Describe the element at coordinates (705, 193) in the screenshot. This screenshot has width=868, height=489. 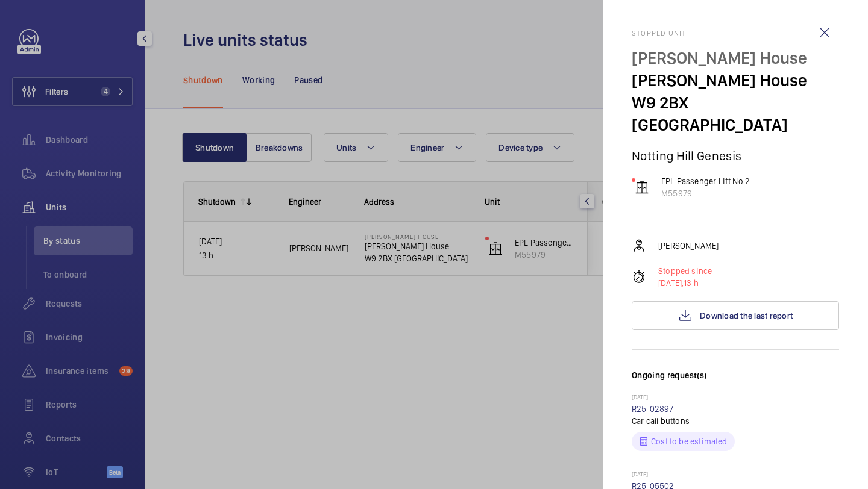
I see `p: M55979` at that location.